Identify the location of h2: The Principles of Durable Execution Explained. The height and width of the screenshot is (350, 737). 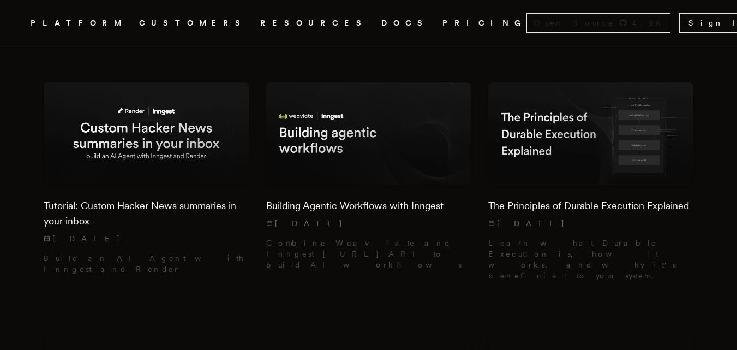
(591, 206).